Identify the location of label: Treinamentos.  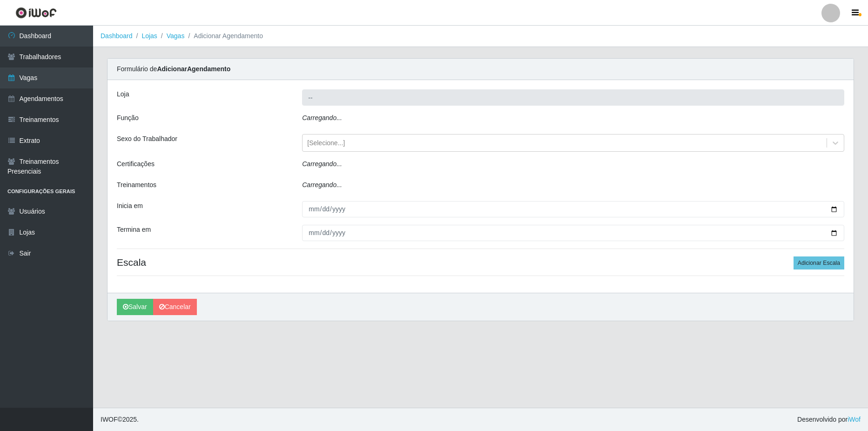
(137, 185).